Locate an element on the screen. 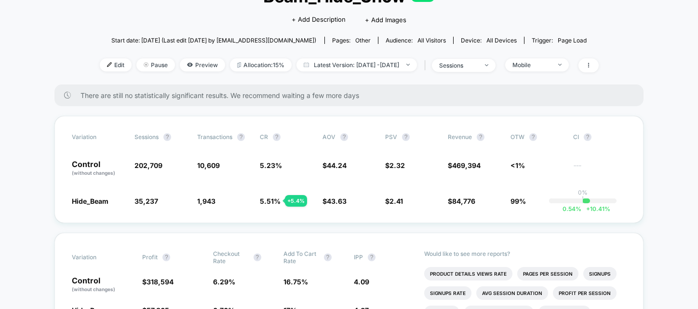 The image size is (698, 309). span: 202,709 is located at coordinates (149, 165).